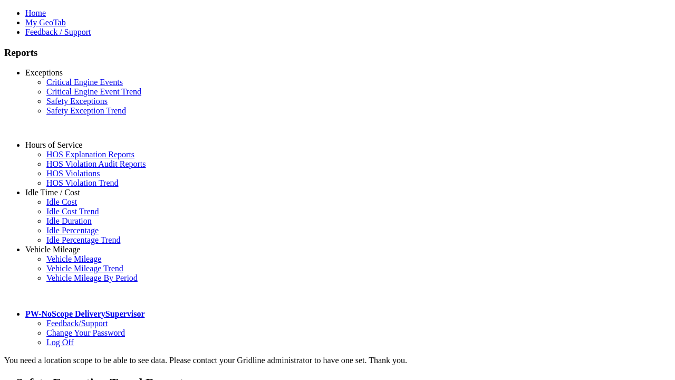 Image resolution: width=675 pixels, height=380 pixels. I want to click on div: You need a location scope to be able to see data. Please contact your Gridline administrator to h..., so click(338, 360).